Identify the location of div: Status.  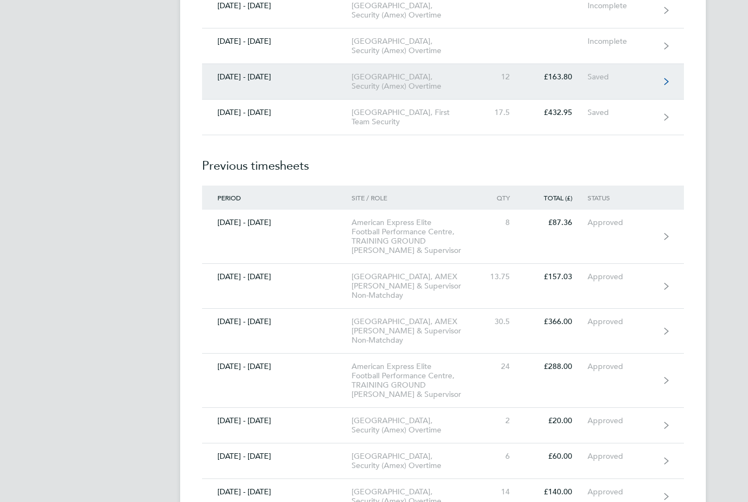
(621, 198).